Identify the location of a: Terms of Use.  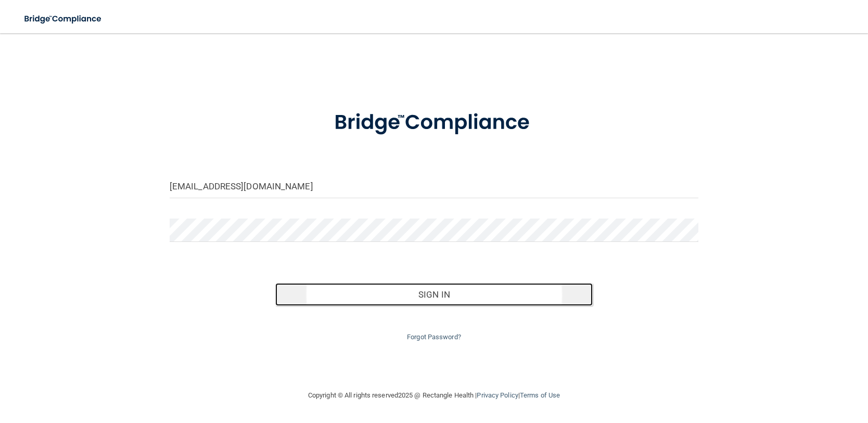
(540, 395).